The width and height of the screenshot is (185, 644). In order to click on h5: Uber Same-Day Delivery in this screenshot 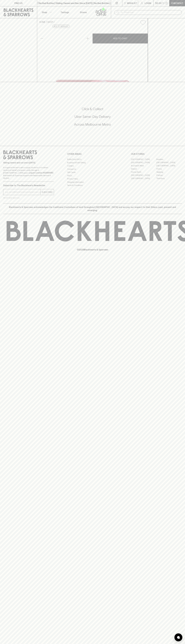, I will do `click(92, 117)`.